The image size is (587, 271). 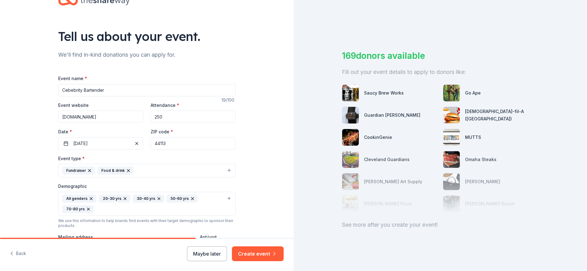 I want to click on div: 70-80 yrs, so click(x=78, y=209).